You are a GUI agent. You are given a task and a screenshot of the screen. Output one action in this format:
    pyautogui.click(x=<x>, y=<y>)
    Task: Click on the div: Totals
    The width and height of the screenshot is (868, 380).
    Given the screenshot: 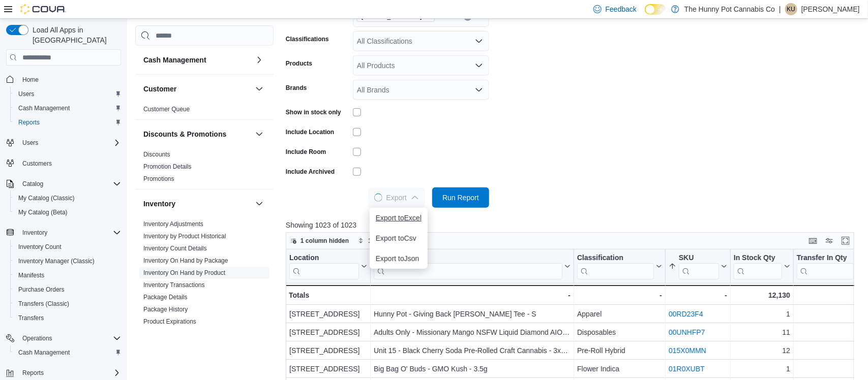 What is the action you would take?
    pyautogui.click(x=328, y=295)
    